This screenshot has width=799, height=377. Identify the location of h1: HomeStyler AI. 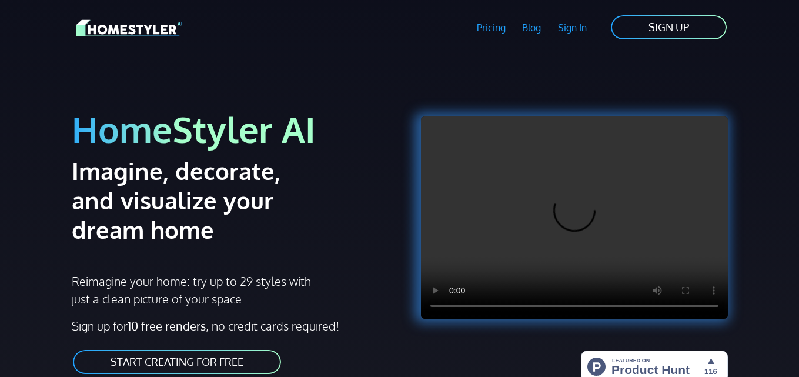
(232, 129).